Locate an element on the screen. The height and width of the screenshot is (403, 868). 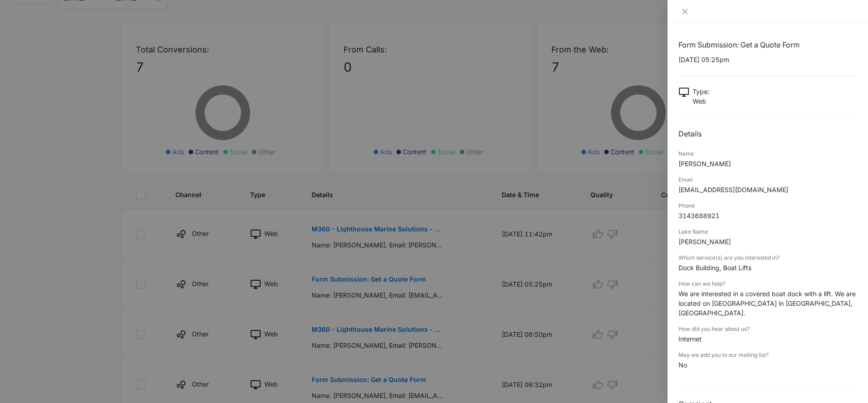
p: Type : is located at coordinates (701, 91).